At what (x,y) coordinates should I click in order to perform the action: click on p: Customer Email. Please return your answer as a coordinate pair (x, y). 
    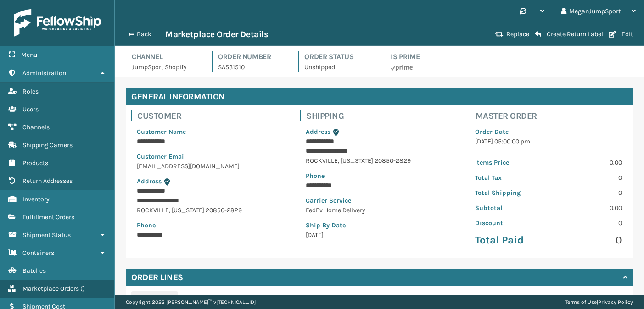
    Looking at the image, I should click on (210, 156).